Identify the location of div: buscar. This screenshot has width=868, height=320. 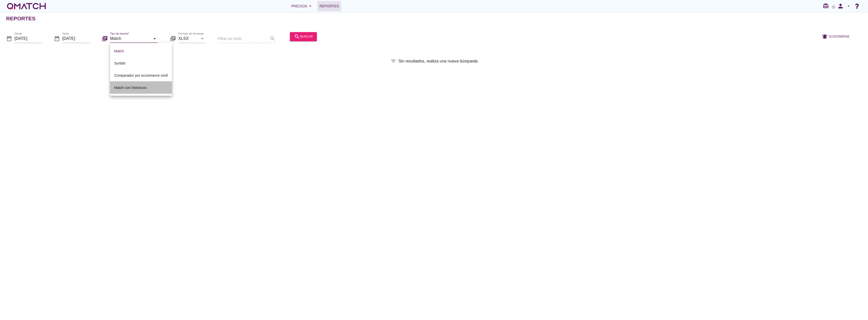
(303, 37).